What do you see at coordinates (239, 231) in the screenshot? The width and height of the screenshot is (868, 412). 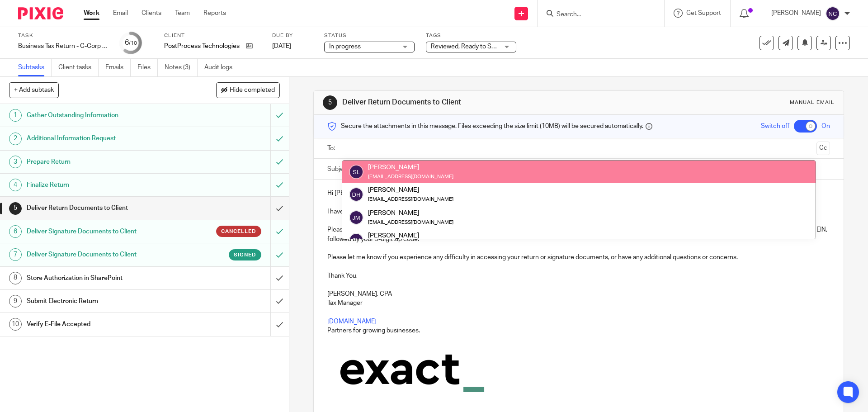 I see `span: Cancelled` at bounding box center [239, 231].